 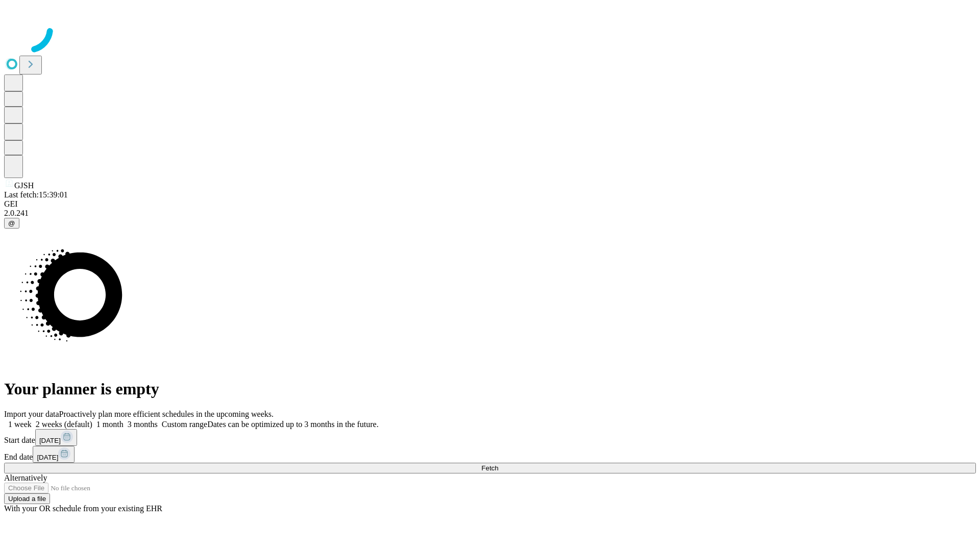 I want to click on div: 2.0.241, so click(x=490, y=214).